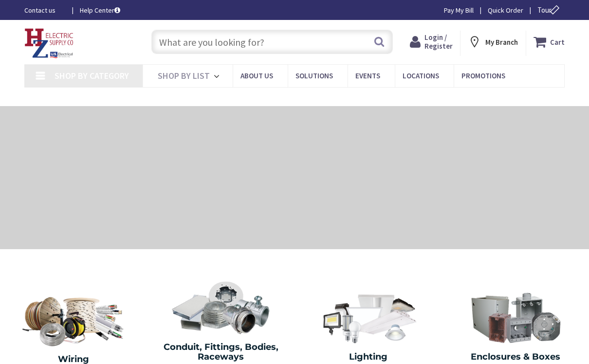 This screenshot has width=589, height=364. I want to click on h2: Conduit, Fittings, Bodies, Raceways, so click(221, 353).